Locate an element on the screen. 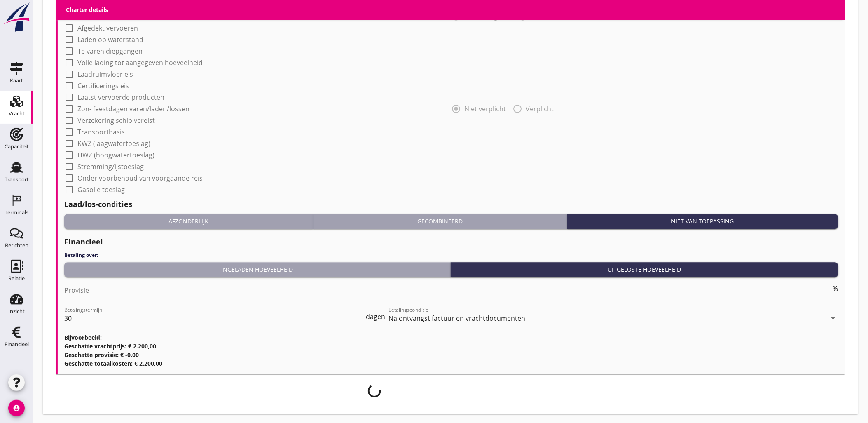 The height and width of the screenshot is (423, 868). label: Laatst vervoerde producten is located at coordinates (121, 97).